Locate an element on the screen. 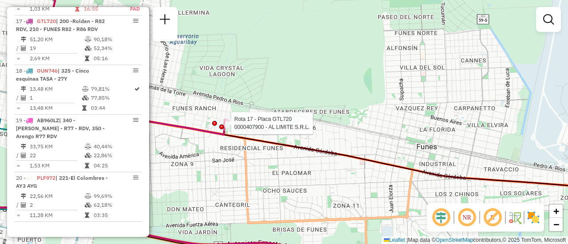 Image resolution: width=568 pixels, height=244 pixels. td: 22 is located at coordinates (57, 156).